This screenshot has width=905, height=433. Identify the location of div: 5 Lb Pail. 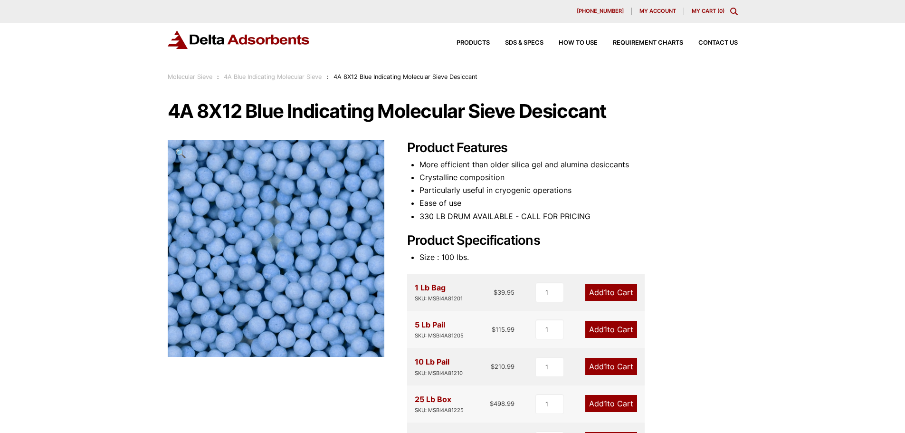
(439, 329).